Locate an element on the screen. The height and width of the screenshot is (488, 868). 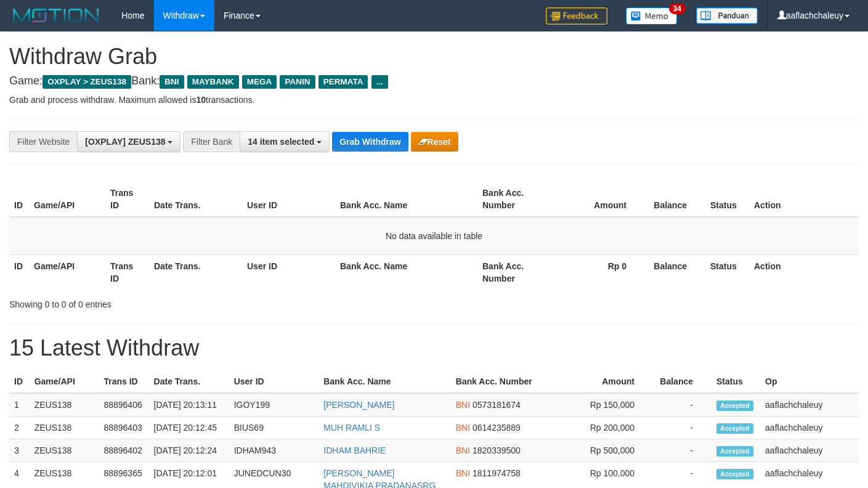
button: Reset is located at coordinates (434, 142).